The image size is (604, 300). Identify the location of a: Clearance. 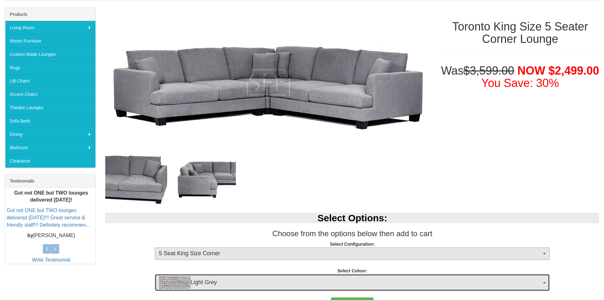
(50, 161).